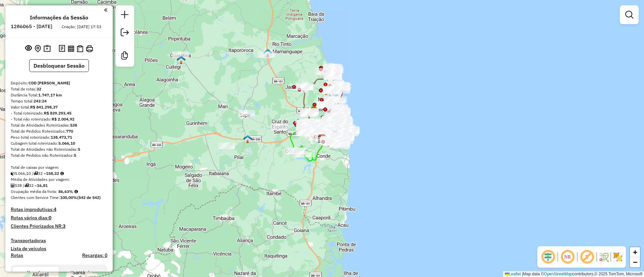 This screenshot has height=277, width=644. I want to click on strong: R$ 2.004,92, so click(63, 119).